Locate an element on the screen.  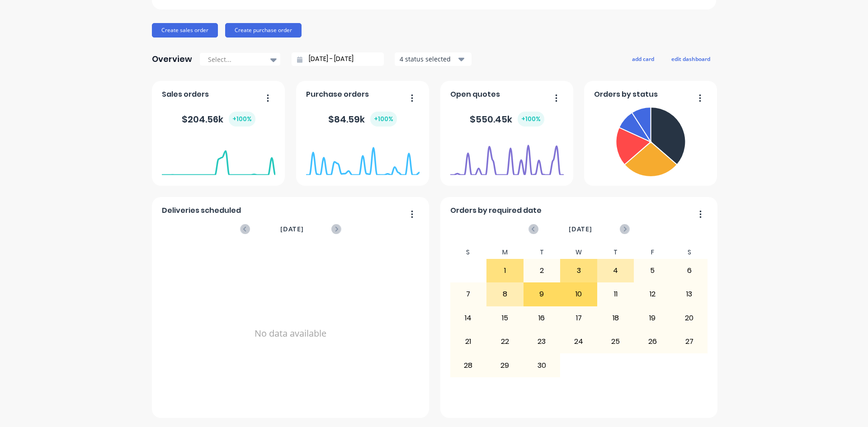
div: 20 is located at coordinates (690, 318).